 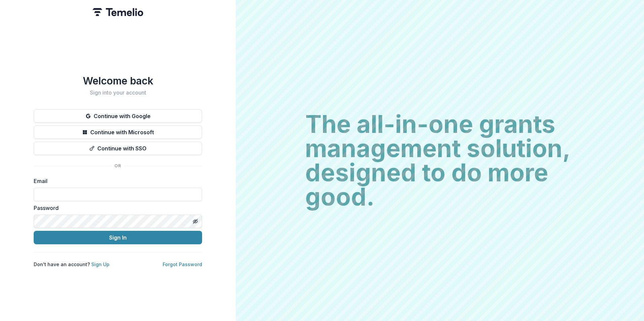 I want to click on button: Sign In, so click(x=118, y=238).